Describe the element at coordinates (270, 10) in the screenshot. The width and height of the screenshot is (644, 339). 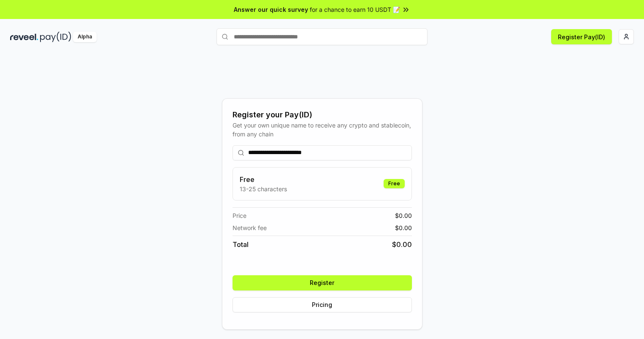
I see `span: Answer our quick survey` at that location.